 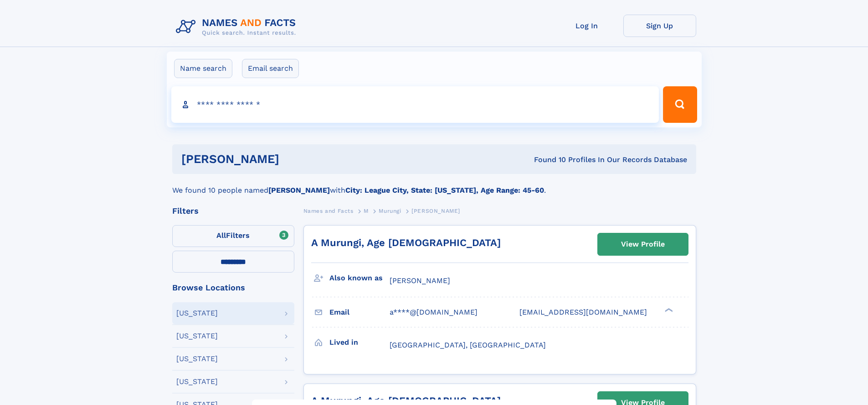 What do you see at coordinates (270, 68) in the screenshot?
I see `label: Email search` at bounding box center [270, 68].